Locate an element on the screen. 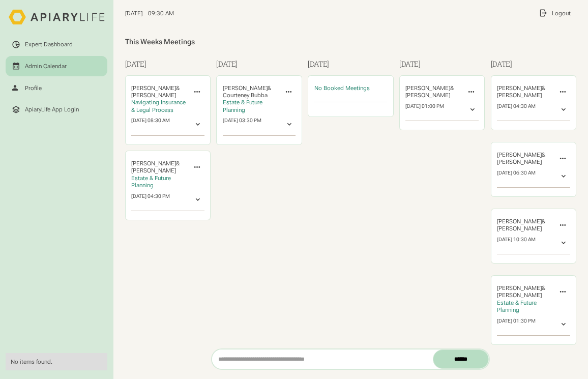 The image size is (588, 379). a: Admin Calendar is located at coordinates (57, 66).